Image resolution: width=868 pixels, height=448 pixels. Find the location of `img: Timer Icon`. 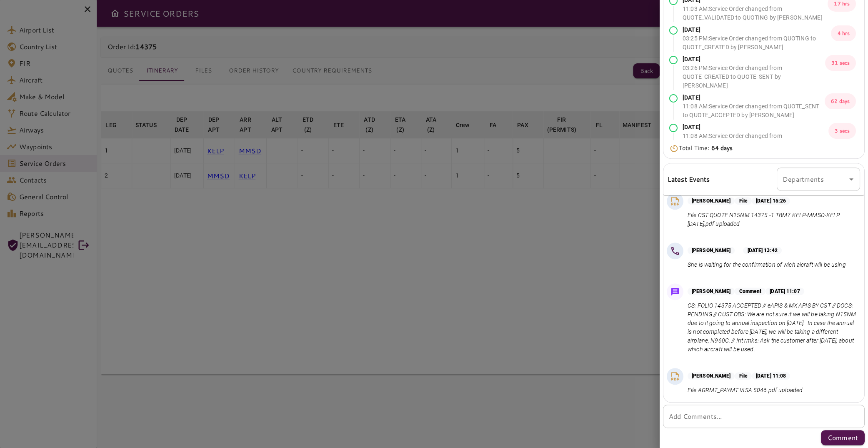

img: Timer Icon is located at coordinates (674, 149).